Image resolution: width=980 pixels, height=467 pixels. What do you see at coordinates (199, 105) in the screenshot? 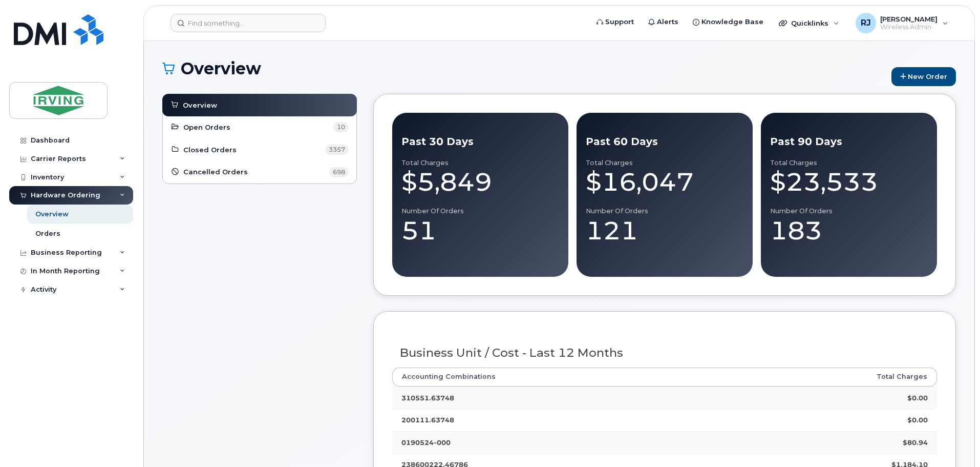
I see `span: Overview` at bounding box center [199, 105].